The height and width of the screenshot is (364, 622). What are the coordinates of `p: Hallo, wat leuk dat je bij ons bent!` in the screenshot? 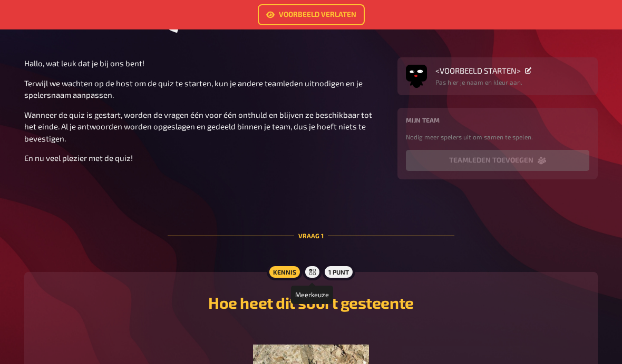 It's located at (204, 63).